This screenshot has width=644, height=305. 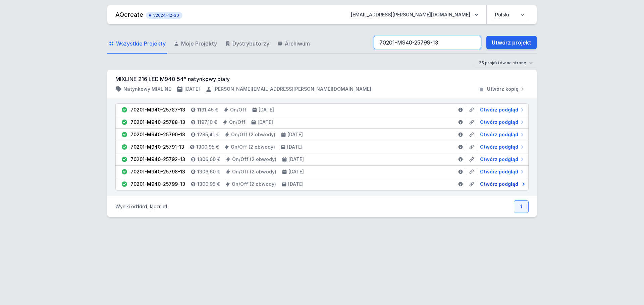 I want to click on a: AQcreate, so click(x=129, y=14).